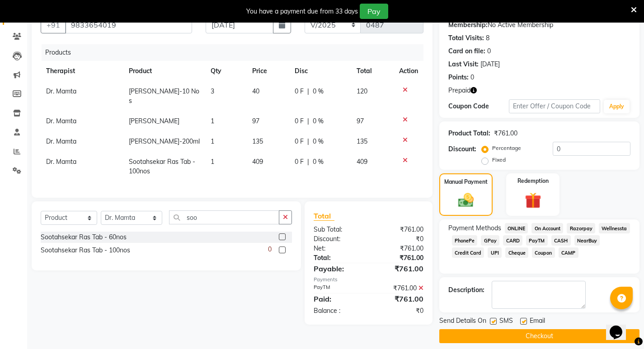  I want to click on div: Payable:, so click(338, 269).